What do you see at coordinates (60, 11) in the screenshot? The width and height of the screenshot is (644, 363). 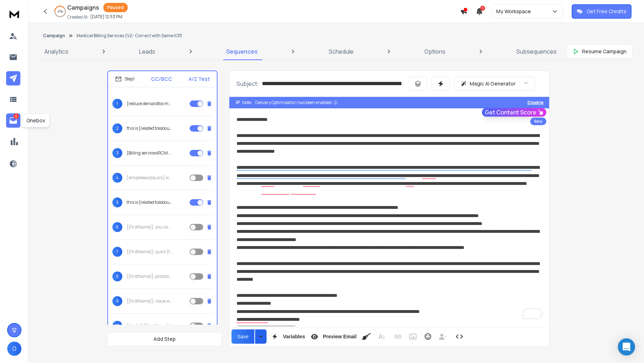 I see `p: 37 %` at bounding box center [60, 11].